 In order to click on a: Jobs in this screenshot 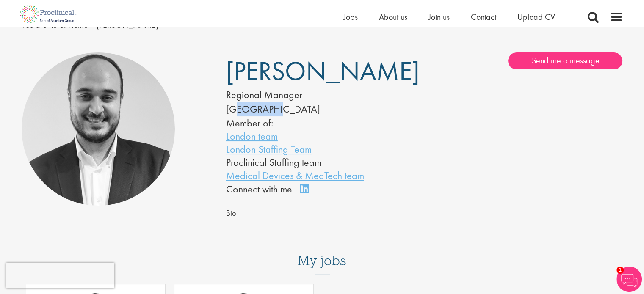, I will do `click(351, 17)`.